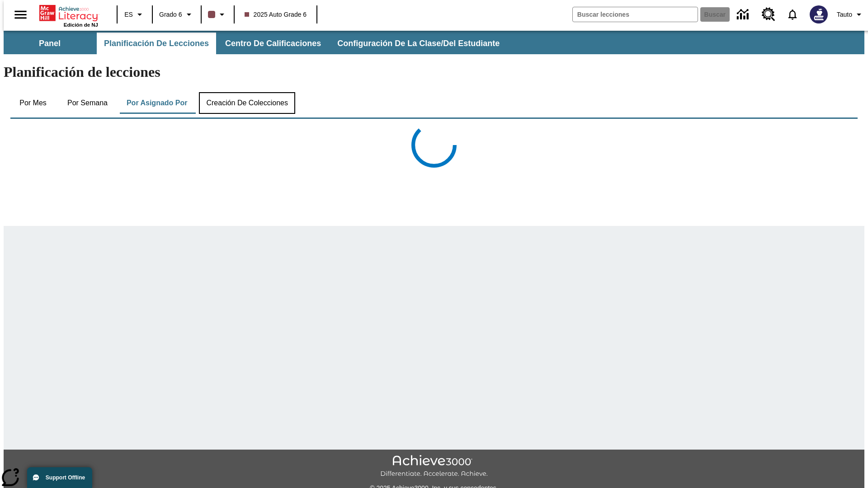  I want to click on a: Centro de información, so click(744, 14).